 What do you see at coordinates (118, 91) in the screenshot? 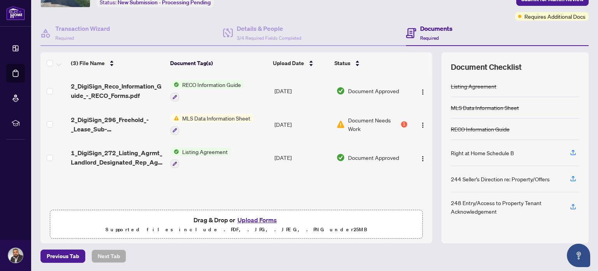
I see `span: 2_DigiSign_Reco_Information_Guide_-_RECO_Forms.pdf` at bounding box center [118, 91].